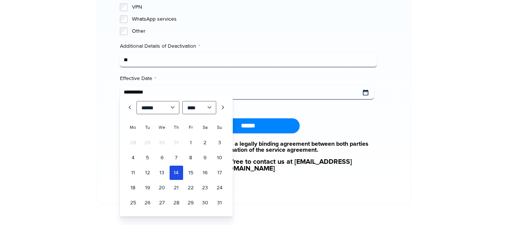 The image size is (508, 225). What do you see at coordinates (190, 143) in the screenshot?
I see `a: 1` at bounding box center [190, 143].